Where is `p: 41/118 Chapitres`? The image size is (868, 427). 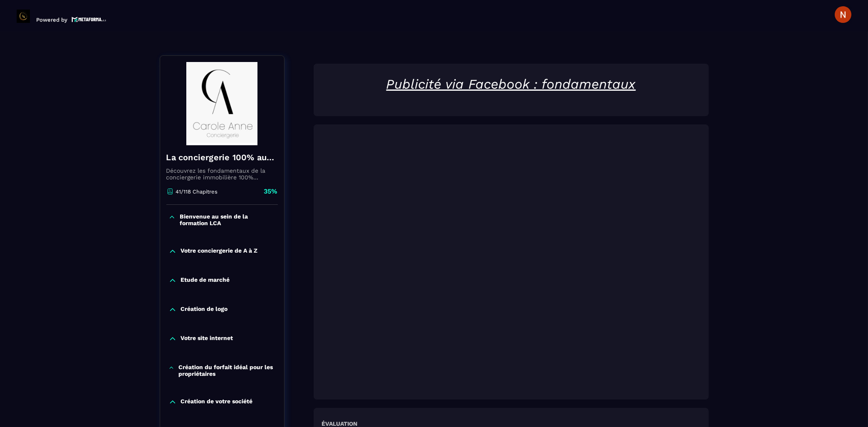
p: 41/118 Chapitres is located at coordinates (197, 192).